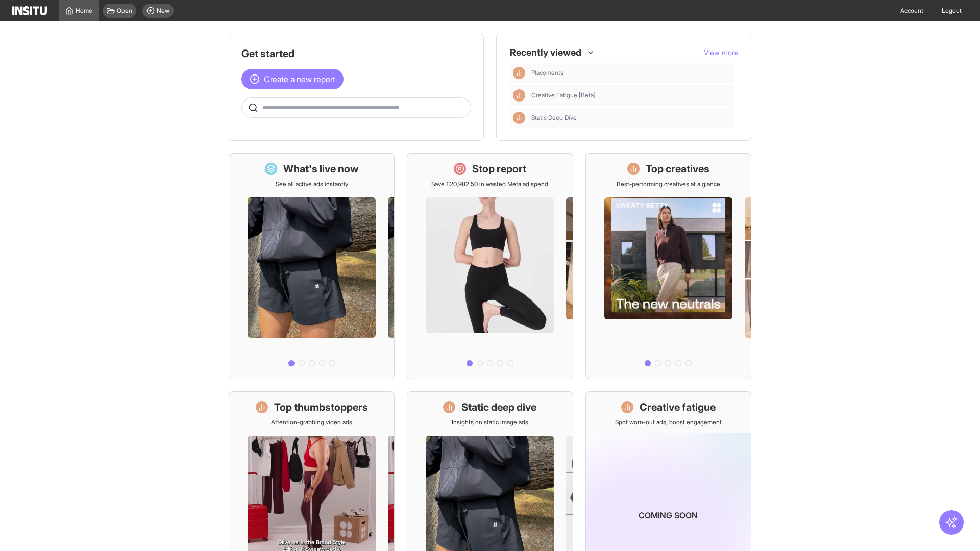  What do you see at coordinates (321, 169) in the screenshot?
I see `h1: What's live now` at bounding box center [321, 169].